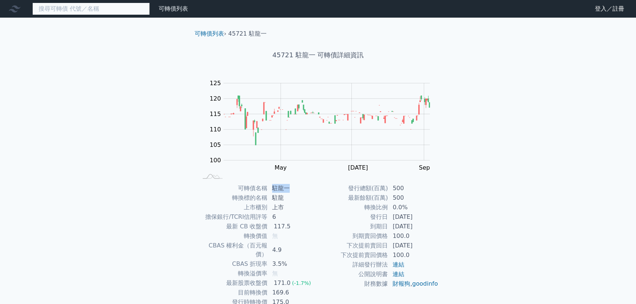  Describe the element at coordinates (292, 264) in the screenshot. I see `td: 3.5%` at that location.